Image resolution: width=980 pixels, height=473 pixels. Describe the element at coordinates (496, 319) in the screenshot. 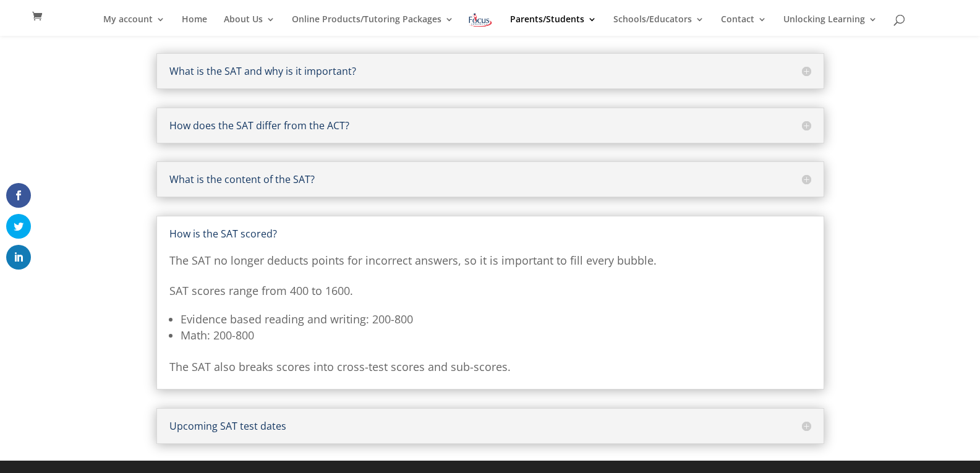

I see `li: Evidence based reading and writing: 200-800` at that location.